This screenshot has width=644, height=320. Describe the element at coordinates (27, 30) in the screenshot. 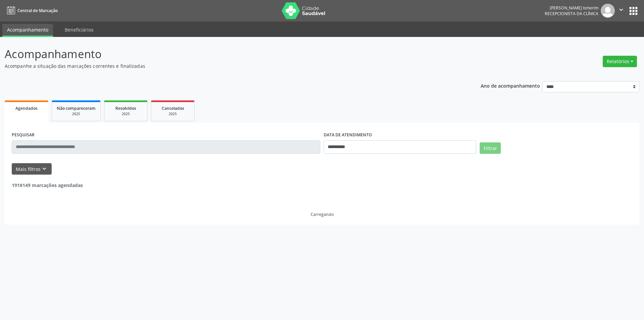

I see `a: Acompanhamento` at that location.